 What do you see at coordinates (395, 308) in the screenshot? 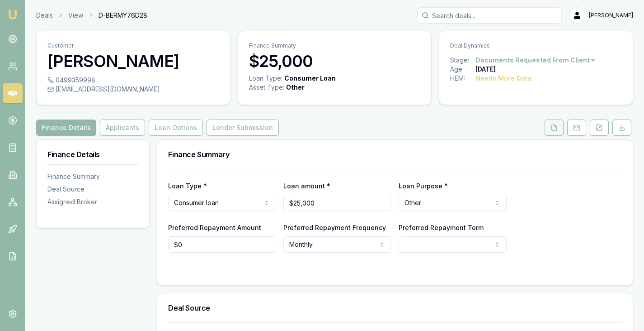
I see `h3: Deal Source` at bounding box center [395, 308].